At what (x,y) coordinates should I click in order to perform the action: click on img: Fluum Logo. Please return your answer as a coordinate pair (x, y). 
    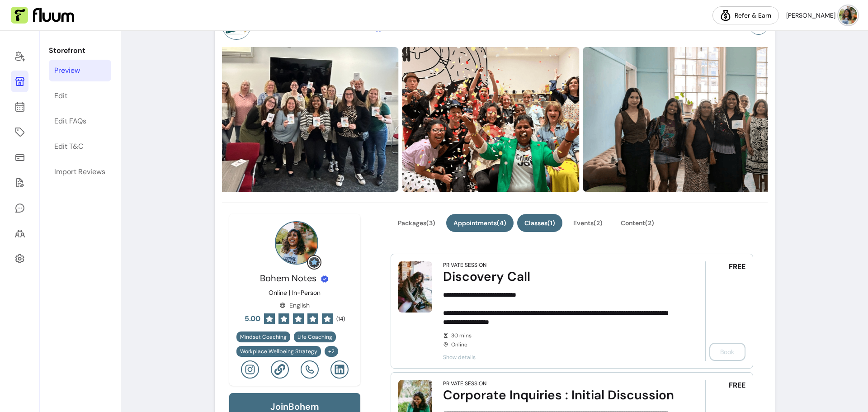
    Looking at the image, I should click on (43, 15).